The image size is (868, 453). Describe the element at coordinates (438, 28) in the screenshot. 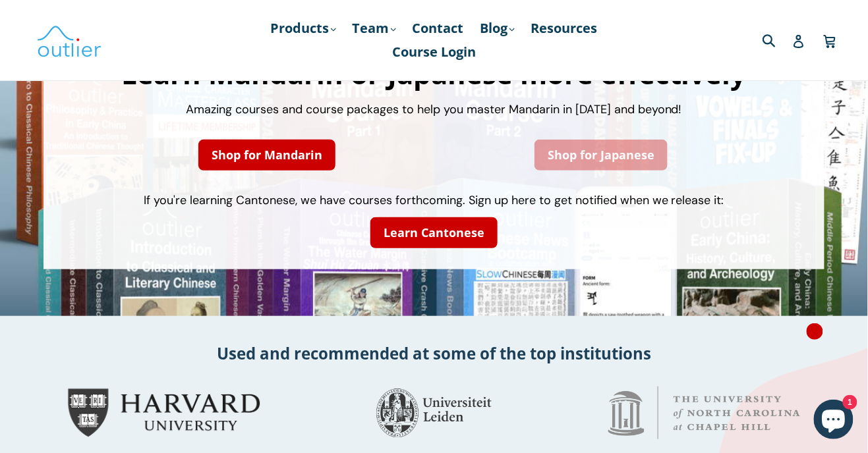

I see `a: Contact` at that location.